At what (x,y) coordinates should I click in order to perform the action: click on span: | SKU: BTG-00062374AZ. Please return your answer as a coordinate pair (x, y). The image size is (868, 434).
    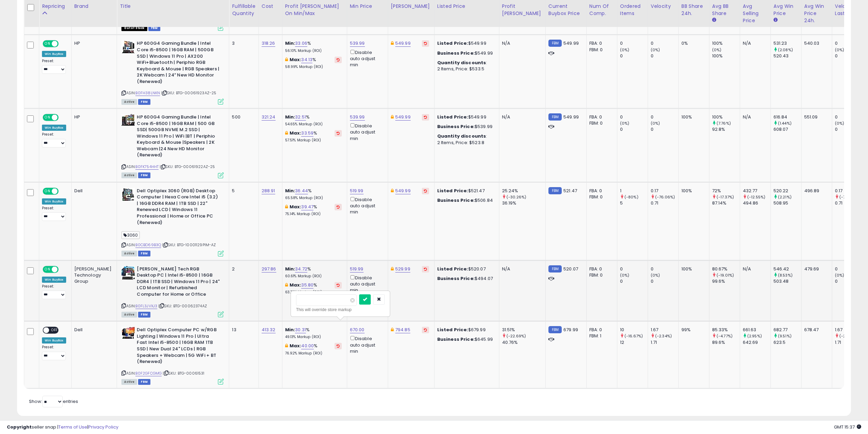
    Looking at the image, I should click on (182, 305).